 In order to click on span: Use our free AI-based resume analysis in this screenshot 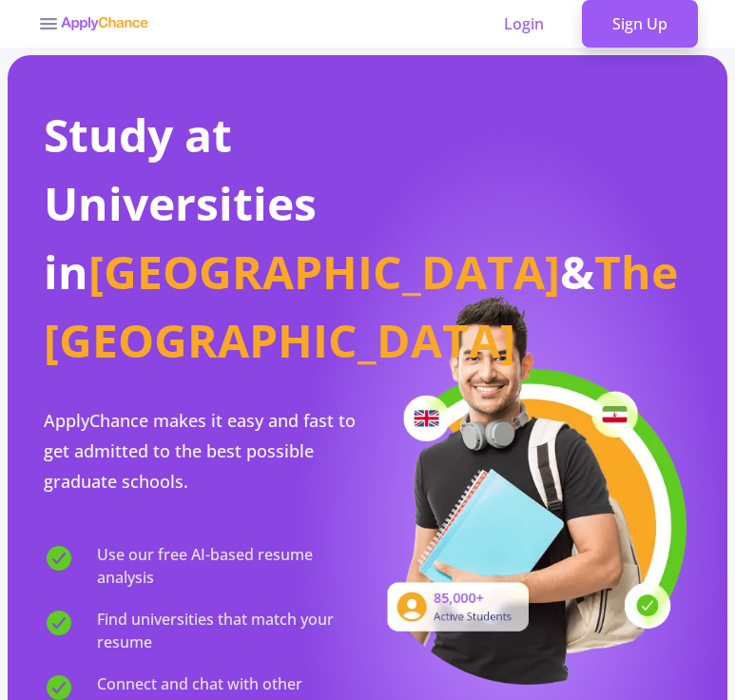, I will do `click(232, 566)`.